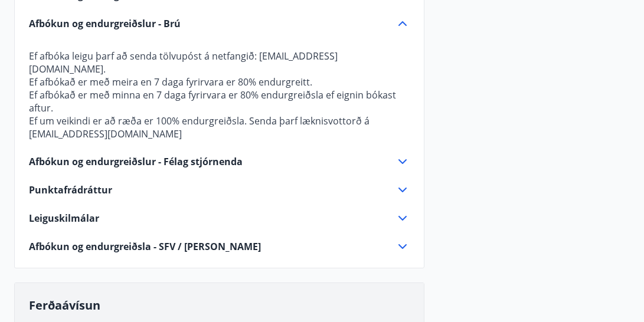 Image resolution: width=644 pixels, height=322 pixels. I want to click on p: Ef afbókað er með meira en 7 daga fyrirvara er 80% endurgreitt., so click(219, 82).